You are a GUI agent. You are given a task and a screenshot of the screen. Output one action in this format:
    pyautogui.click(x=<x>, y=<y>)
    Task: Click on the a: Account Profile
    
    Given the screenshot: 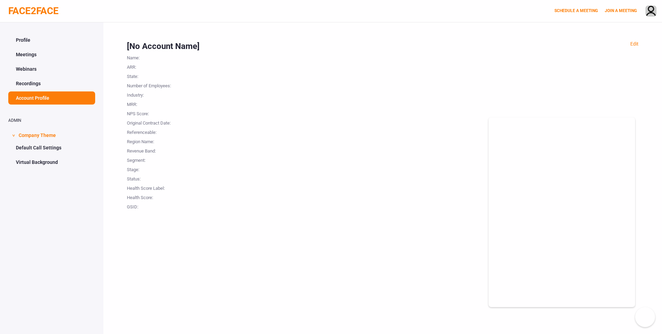 What is the action you would take?
    pyautogui.click(x=52, y=98)
    